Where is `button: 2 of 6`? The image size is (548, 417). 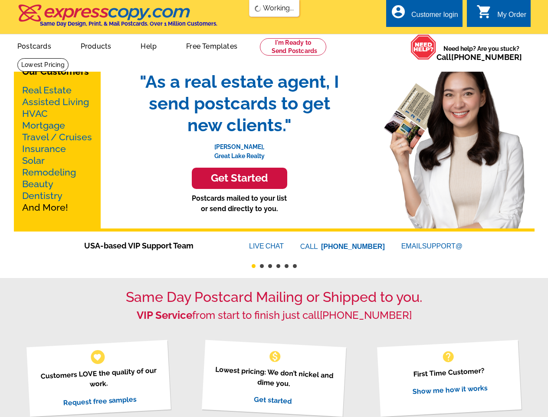
button: 2 of 6 is located at coordinates (262, 266).